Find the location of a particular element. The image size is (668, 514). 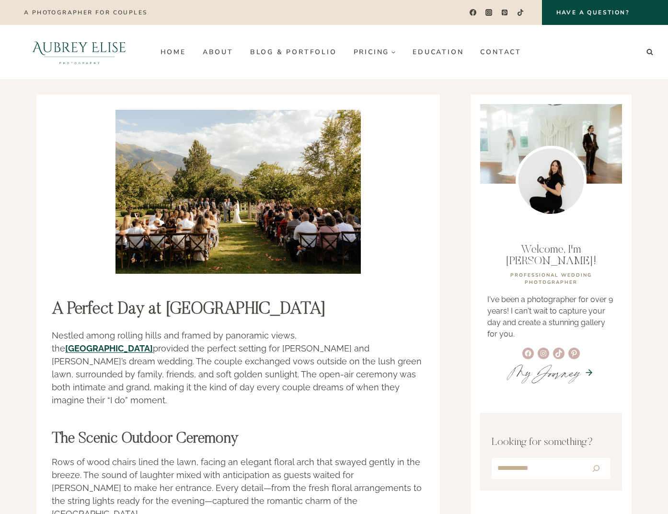

p: I've been a photographer for over 9 years! I can't wait to capture your day and create a stunning... is located at coordinates (551, 317).